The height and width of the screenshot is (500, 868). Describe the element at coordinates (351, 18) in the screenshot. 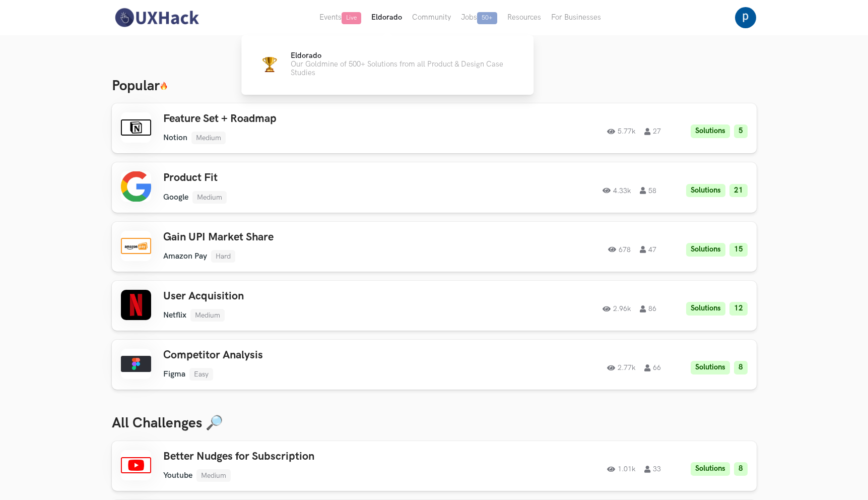

I see `span: Live` at that location.